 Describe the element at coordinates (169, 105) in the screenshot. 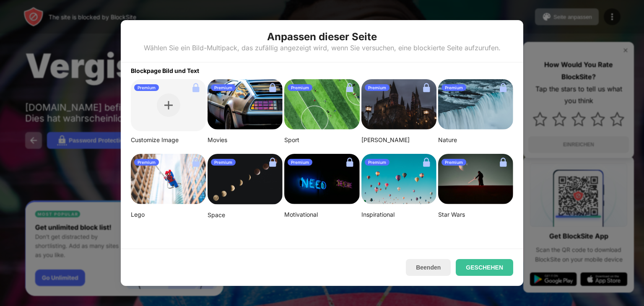

I see `img: plus.svg` at that location.